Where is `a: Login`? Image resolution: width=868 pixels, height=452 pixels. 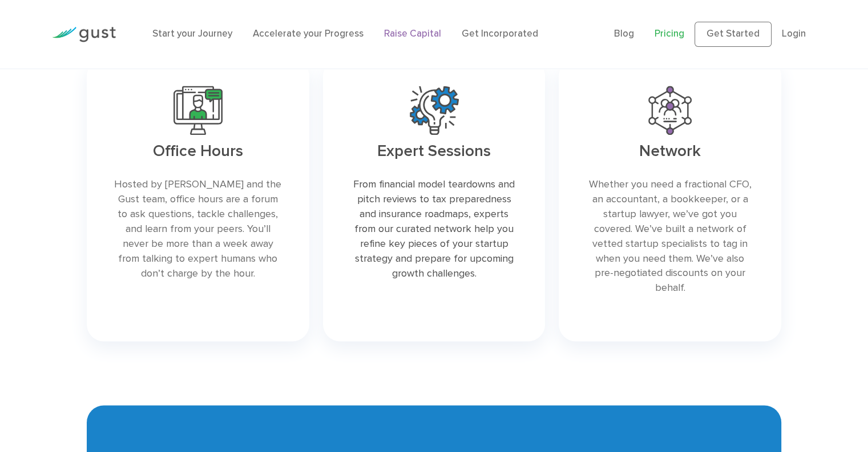
a: Login is located at coordinates (794, 33).